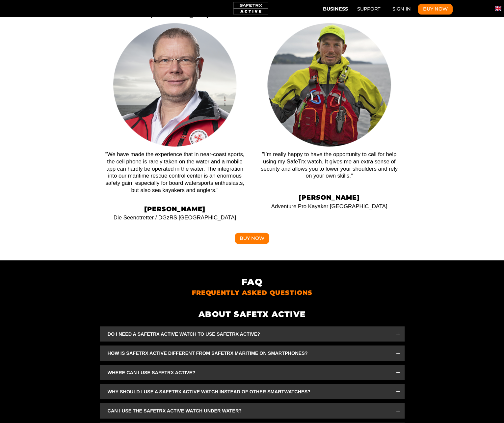 Image resolution: width=504 pixels, height=423 pixels. What do you see at coordinates (175, 172) in the screenshot?
I see `p: "We have made the experience that in near-coast sports, the cell phone is rarely taken on the wat...` at bounding box center [175, 172].